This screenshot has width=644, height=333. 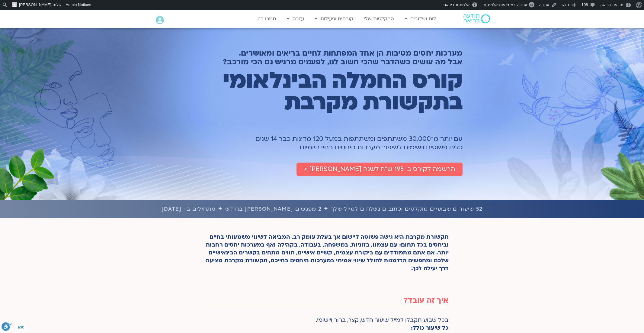 What do you see at coordinates (420, 19) in the screenshot?
I see `a: לוח שידורים` at bounding box center [420, 19].